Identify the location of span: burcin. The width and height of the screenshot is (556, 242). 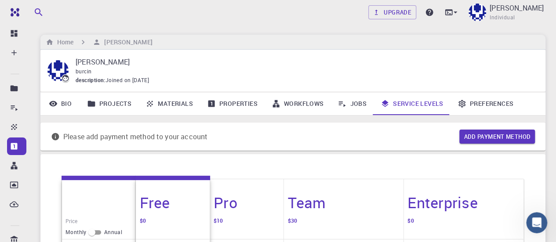
(83, 71).